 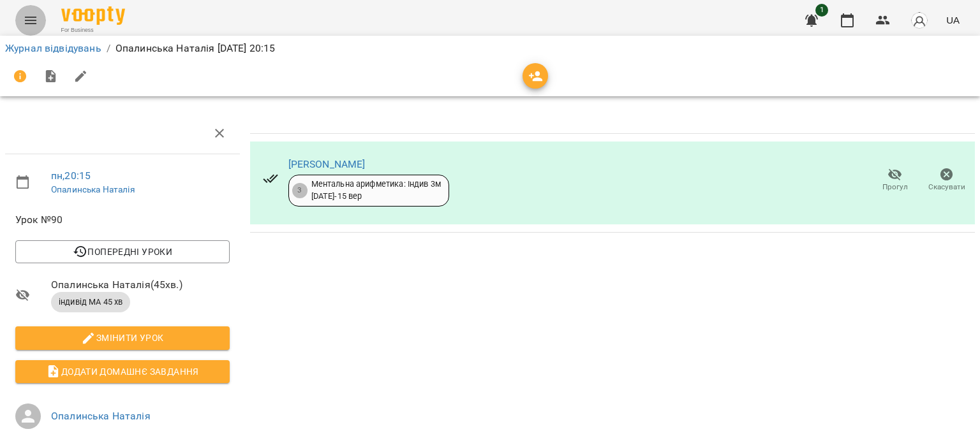 What do you see at coordinates (123, 338) in the screenshot?
I see `button: Змінити урок` at bounding box center [123, 338].